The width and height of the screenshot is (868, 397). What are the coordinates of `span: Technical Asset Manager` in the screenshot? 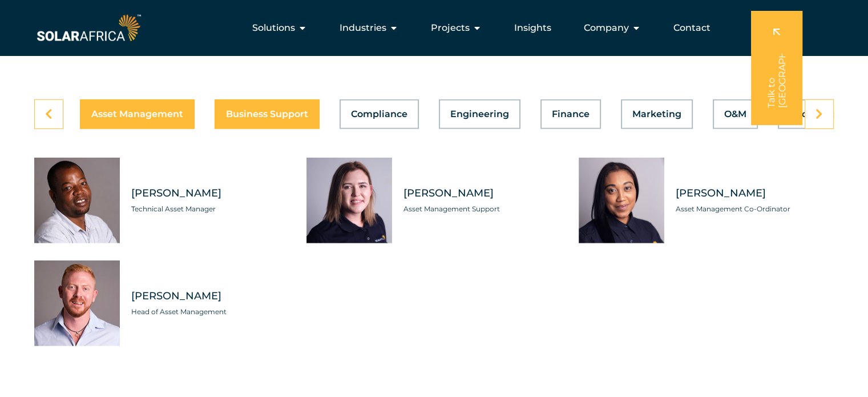 It's located at (210, 209).